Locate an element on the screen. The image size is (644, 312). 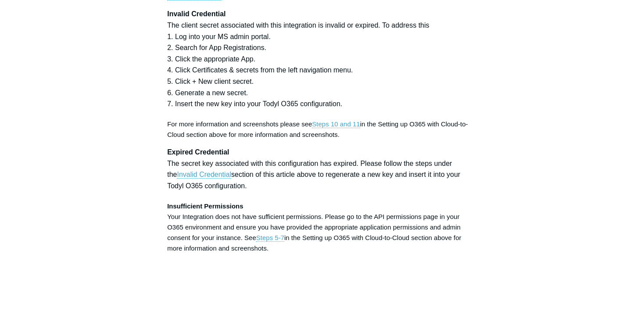
strong: Insufficient Permissions is located at coordinates (205, 206).